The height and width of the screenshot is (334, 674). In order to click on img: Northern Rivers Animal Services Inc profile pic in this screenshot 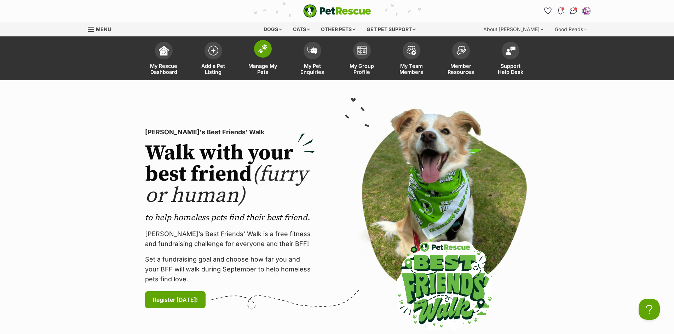, I will do `click(586, 11)`.